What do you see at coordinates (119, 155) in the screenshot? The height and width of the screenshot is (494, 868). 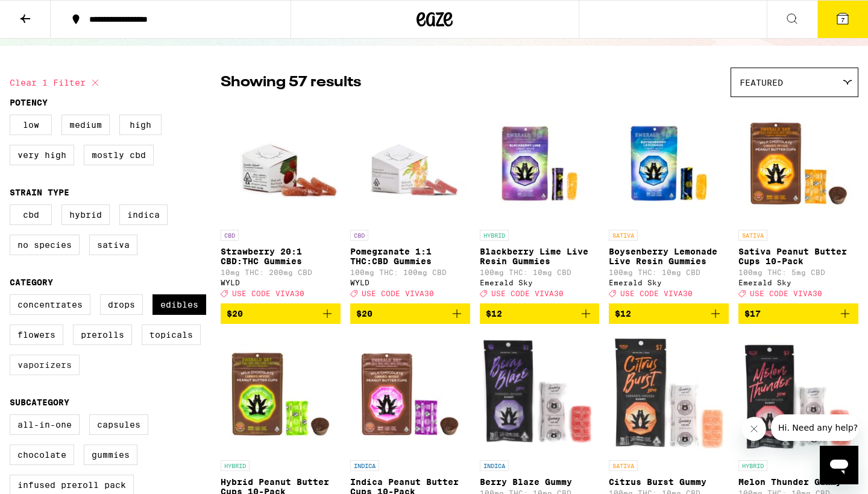 I see `label: Mostly CBD` at bounding box center [119, 155].